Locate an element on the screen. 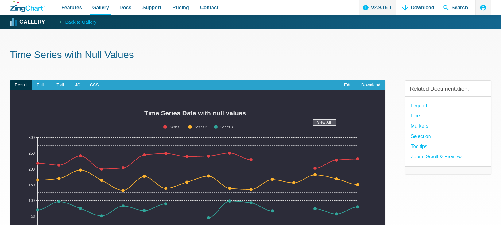 This screenshot has height=225, width=501. span: Back to Gallery is located at coordinates (81, 22).